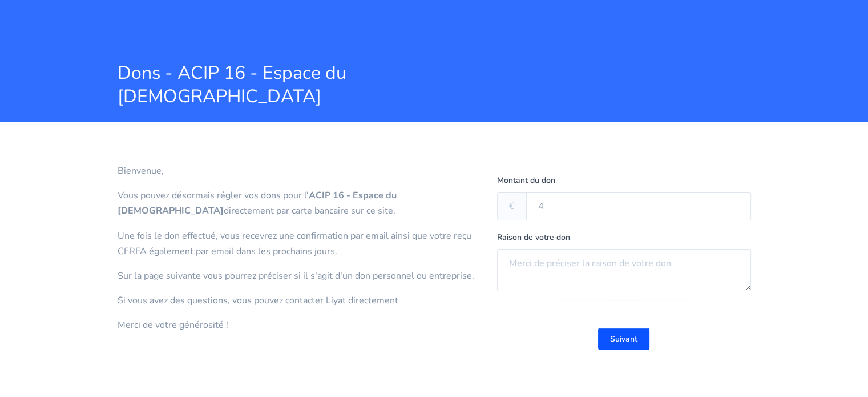 The height and width of the screenshot is (397, 868). What do you see at coordinates (298, 203) in the screenshot?
I see `p: Vous pouvez désormais régler vos dons pour l' directement par carte bancaire sur ce site.` at bounding box center [298, 203].